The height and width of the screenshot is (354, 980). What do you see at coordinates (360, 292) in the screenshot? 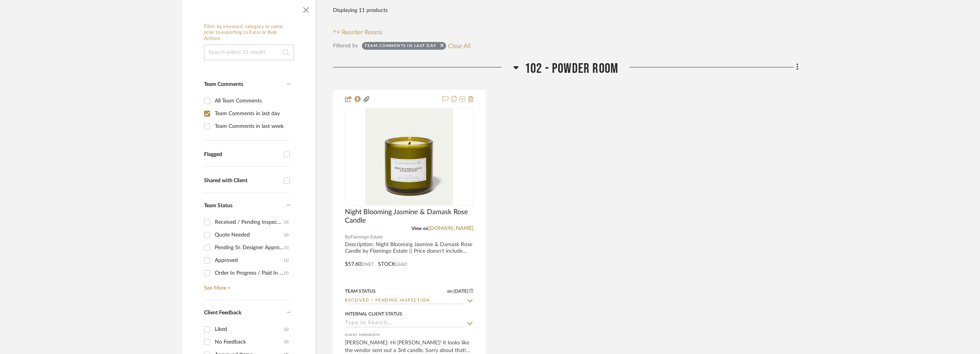
I see `div: Team Status` at bounding box center [360, 292].